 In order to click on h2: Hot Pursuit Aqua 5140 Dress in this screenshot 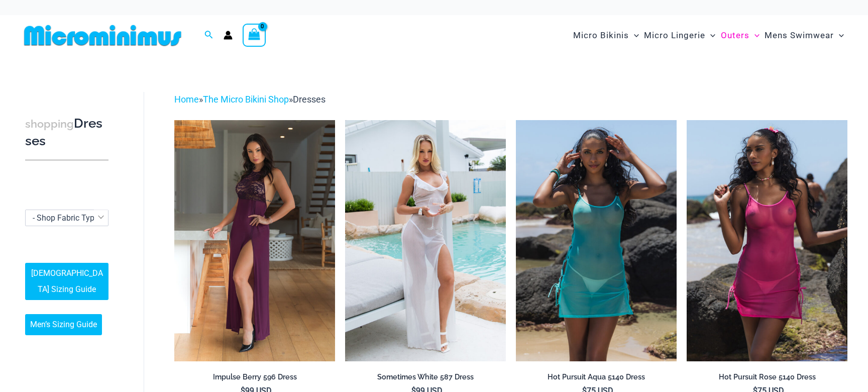, I will do `click(596, 377)`.